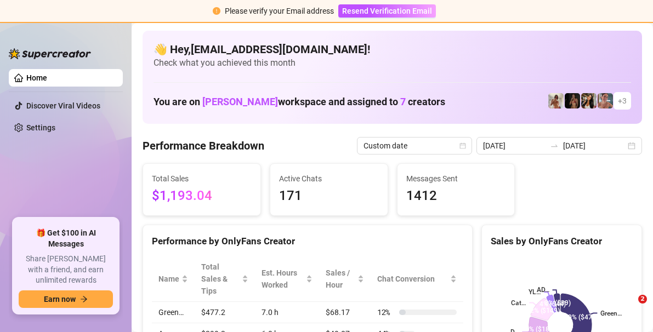 This screenshot has width=653, height=332. Describe the element at coordinates (595, 146) in the screenshot. I see `input: End date` at that location.